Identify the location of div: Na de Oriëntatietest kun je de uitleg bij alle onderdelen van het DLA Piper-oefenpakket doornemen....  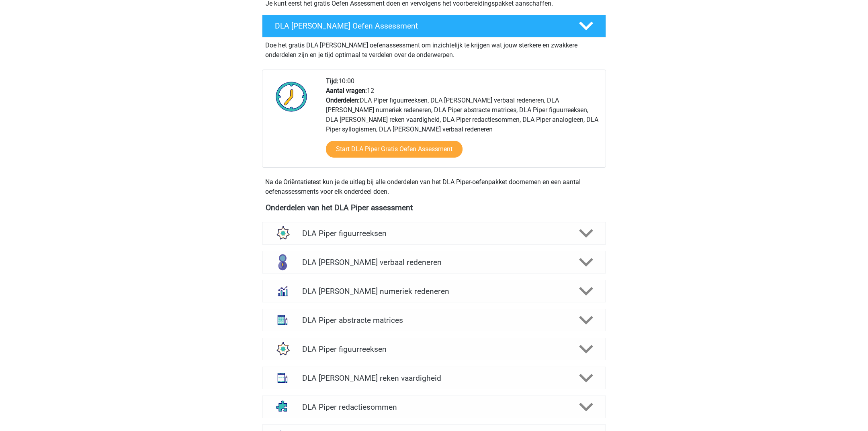
(434, 187).